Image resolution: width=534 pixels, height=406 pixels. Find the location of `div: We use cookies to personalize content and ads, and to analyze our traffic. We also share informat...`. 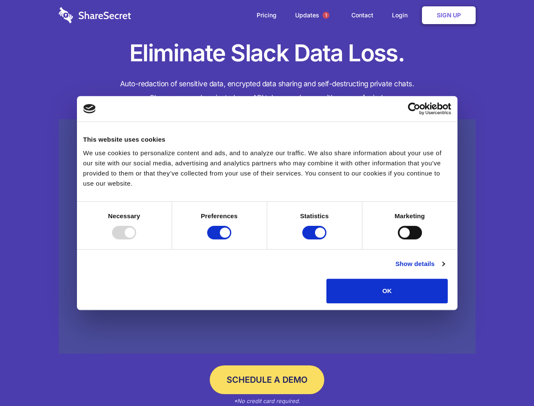

div: We use cookies to personalize content and ads, and to analyze our traffic. We also share informat... is located at coordinates (267, 168).